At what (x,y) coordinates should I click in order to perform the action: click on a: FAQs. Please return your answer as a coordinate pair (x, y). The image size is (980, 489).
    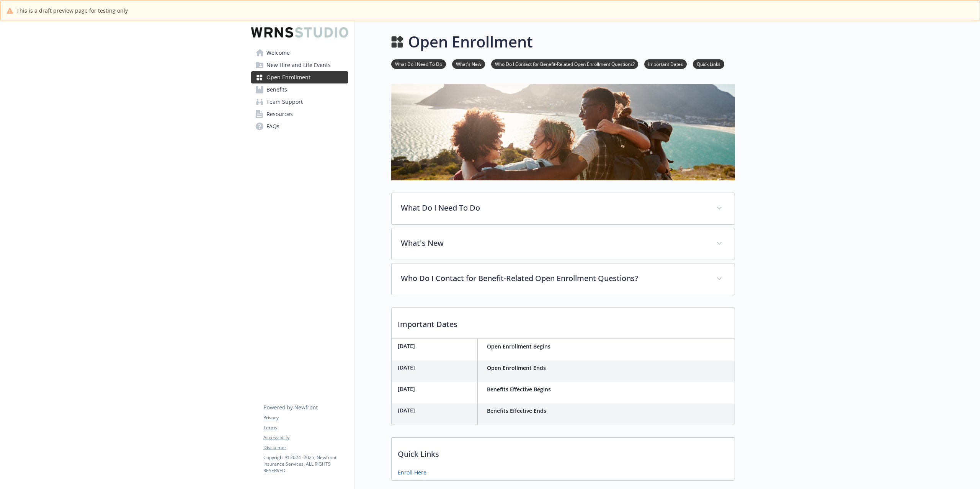
    Looking at the image, I should click on (300, 126).